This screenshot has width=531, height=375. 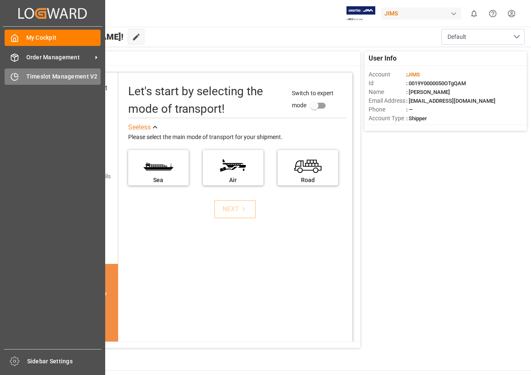 I want to click on div: Add shipping details, so click(x=84, y=176).